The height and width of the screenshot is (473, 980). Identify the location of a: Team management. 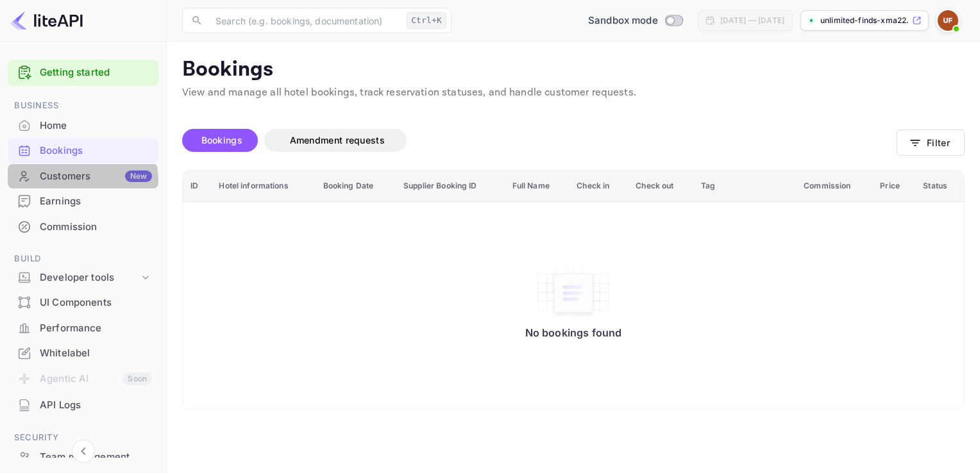
(82, 456).